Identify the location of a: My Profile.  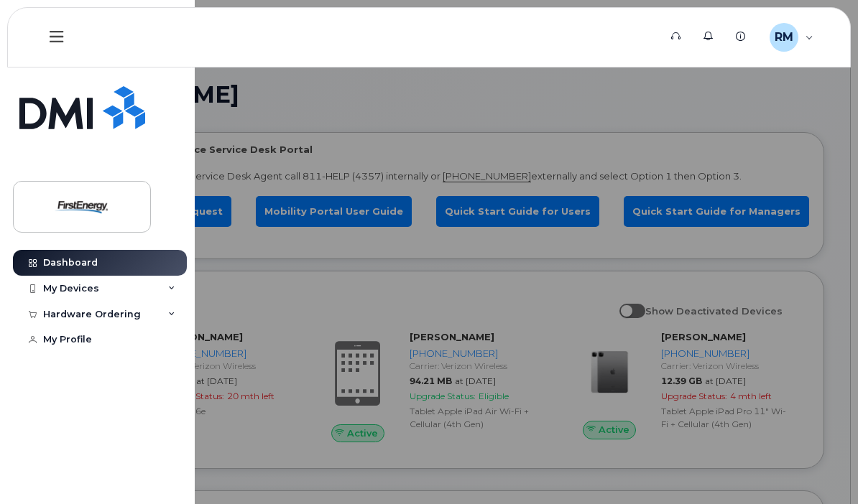
(100, 340).